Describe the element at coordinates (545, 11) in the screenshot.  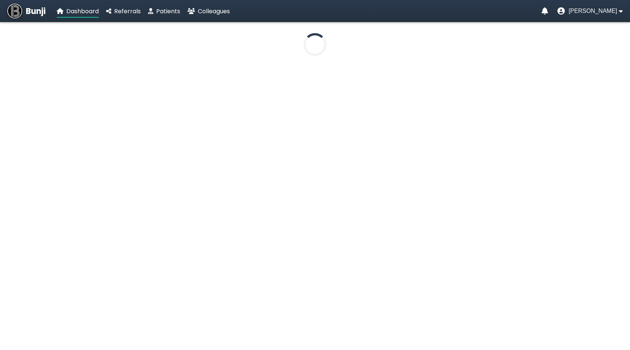
I see `a: Notifications` at that location.